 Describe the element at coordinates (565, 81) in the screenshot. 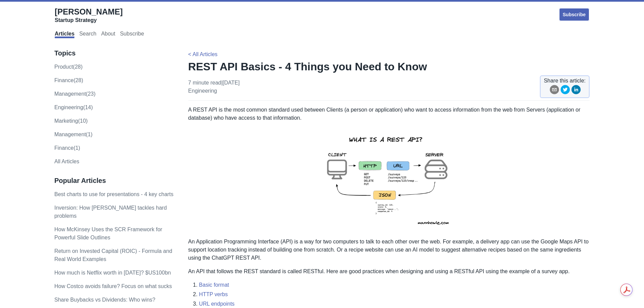

I see `span: Share this article:` at that location.